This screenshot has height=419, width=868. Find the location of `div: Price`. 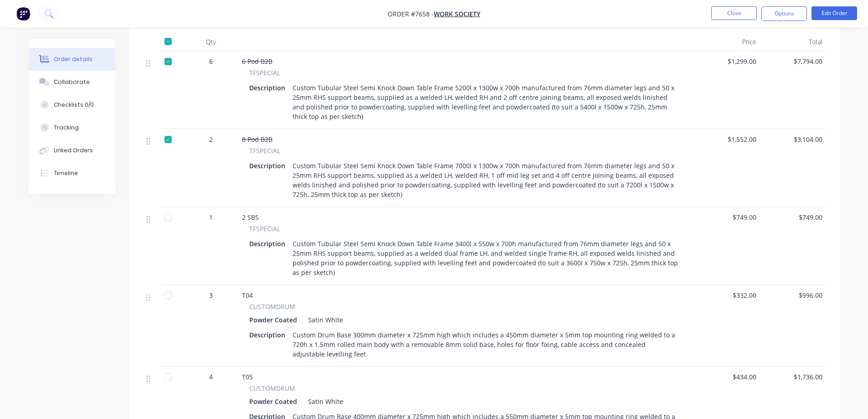

div: Price is located at coordinates (727, 42).